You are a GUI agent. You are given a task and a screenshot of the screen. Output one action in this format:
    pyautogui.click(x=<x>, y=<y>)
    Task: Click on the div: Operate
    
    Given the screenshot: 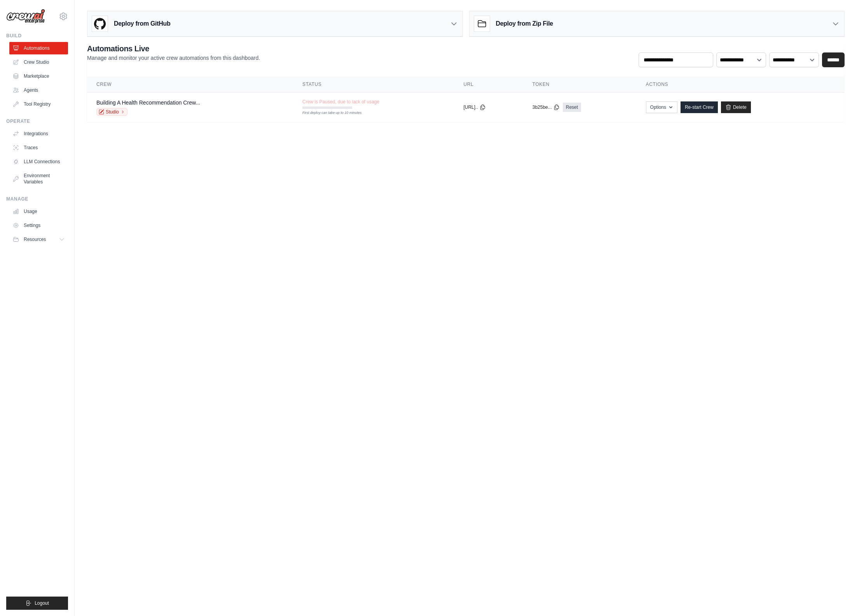 What is the action you would take?
    pyautogui.click(x=37, y=122)
    